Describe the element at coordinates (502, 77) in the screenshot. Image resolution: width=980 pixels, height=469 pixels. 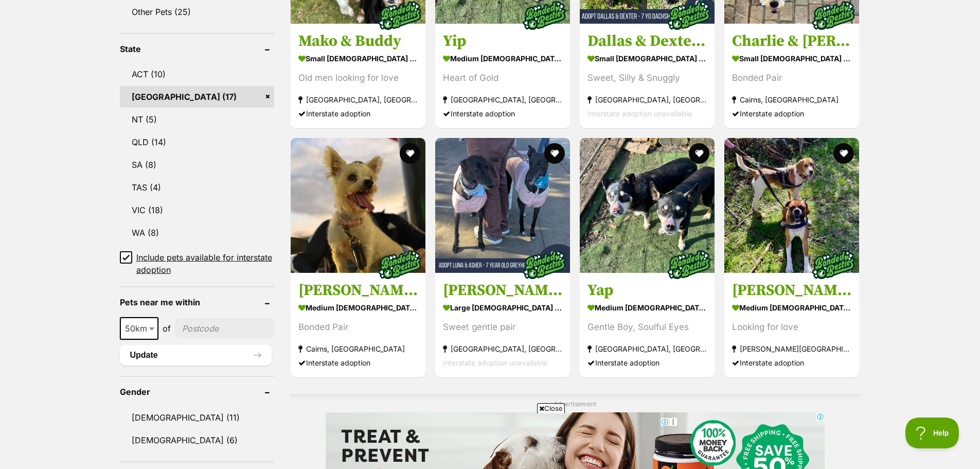
I see `div: Heart of Gold` at that location.